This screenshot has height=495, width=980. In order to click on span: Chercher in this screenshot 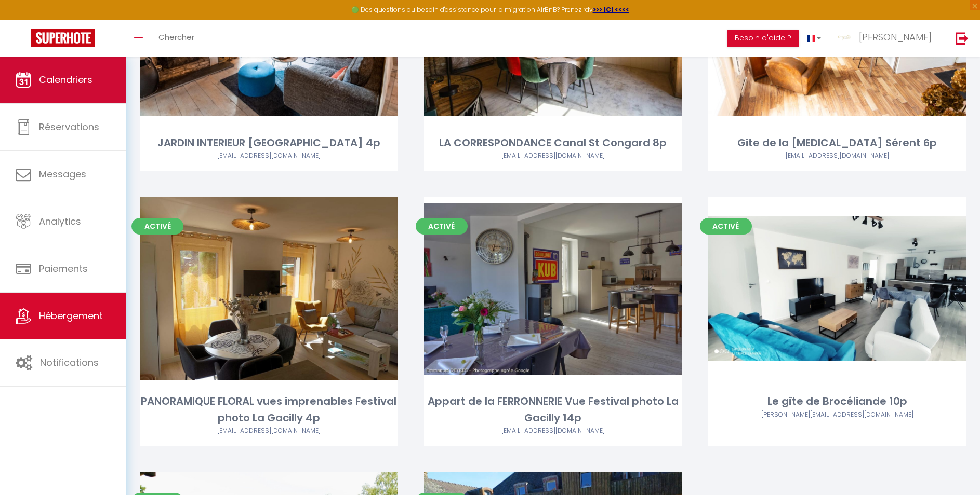, I will do `click(176, 36)`.